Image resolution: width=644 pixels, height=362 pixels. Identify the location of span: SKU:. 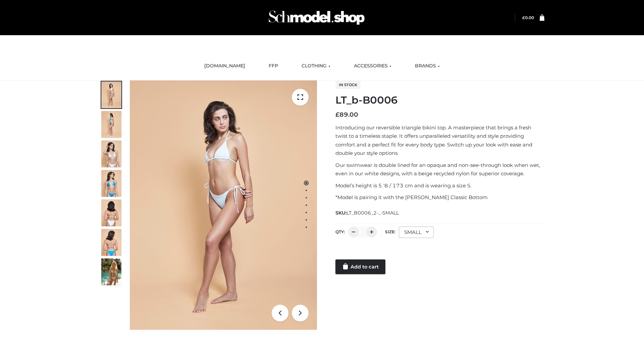
(367, 213).